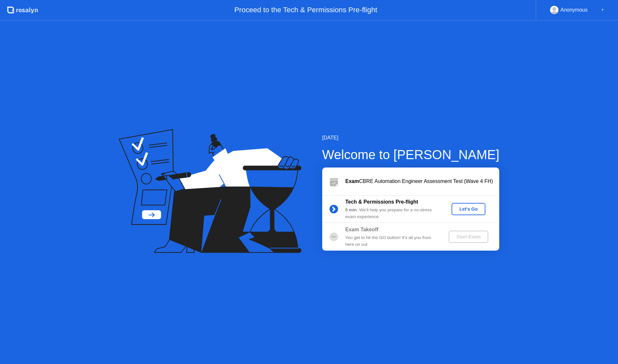 This screenshot has height=364, width=618. Describe the element at coordinates (362, 229) in the screenshot. I see `b: Exam Takeoff` at that location.